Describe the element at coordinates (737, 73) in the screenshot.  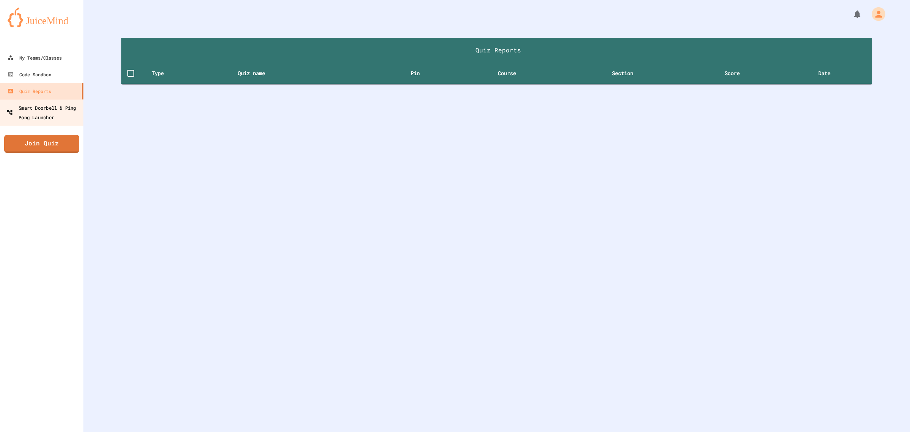
I see `span: Score` at that location.